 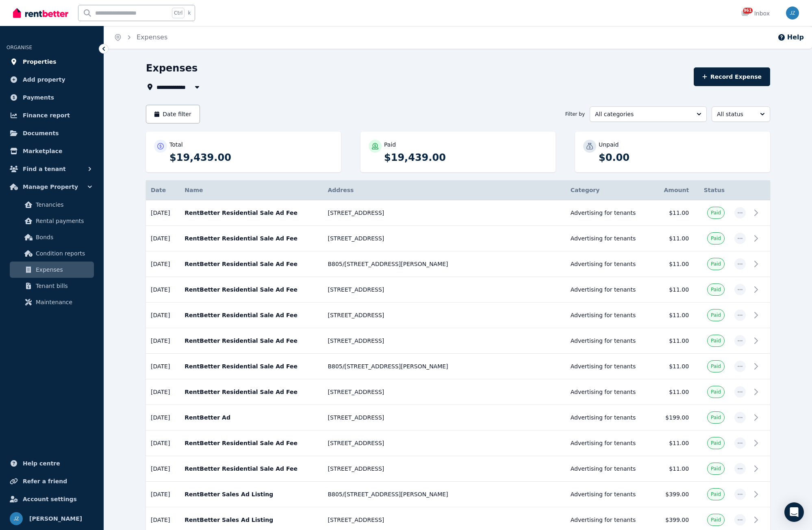 What do you see at coordinates (171, 68) in the screenshot?
I see `h1: Expenses` at bounding box center [171, 68].